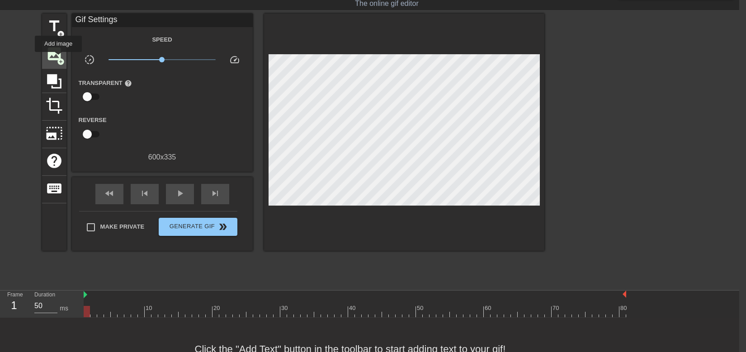  What do you see at coordinates (54, 26) in the screenshot?
I see `span: title` at bounding box center [54, 26].